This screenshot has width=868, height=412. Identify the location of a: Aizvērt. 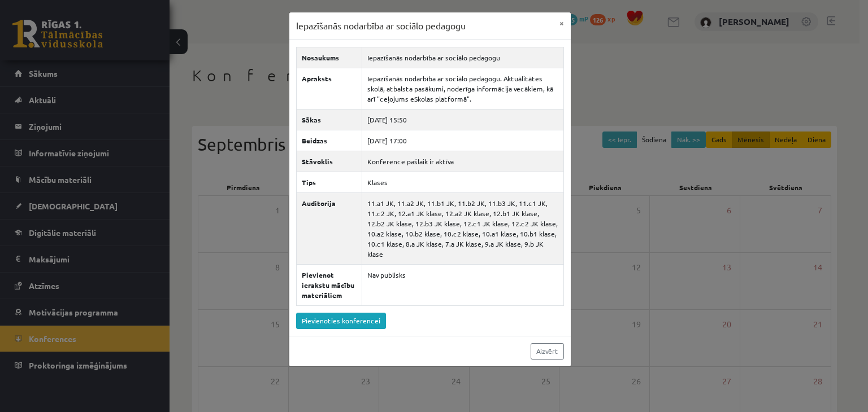
(547, 351).